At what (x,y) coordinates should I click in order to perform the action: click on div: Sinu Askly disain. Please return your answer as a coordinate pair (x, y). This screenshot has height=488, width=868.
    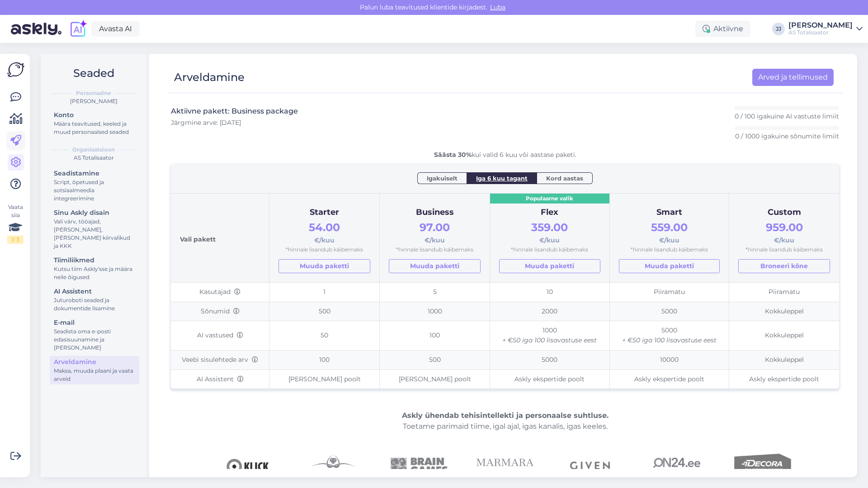
    Looking at the image, I should click on (94, 212).